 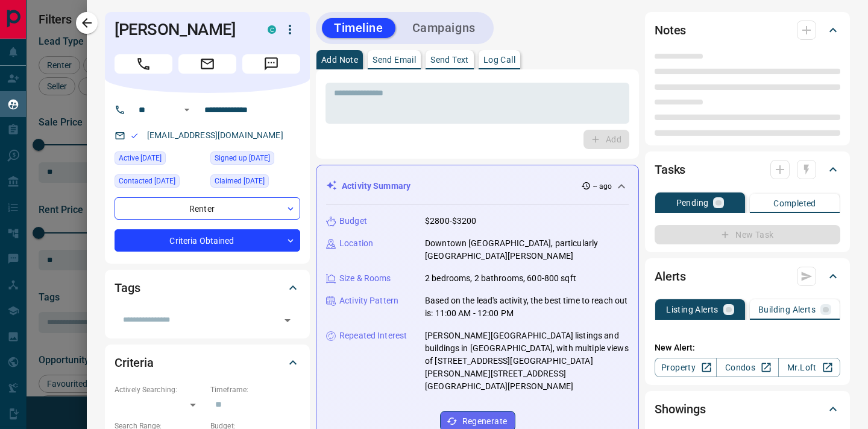 I want to click on p: New Alert:, so click(x=748, y=347).